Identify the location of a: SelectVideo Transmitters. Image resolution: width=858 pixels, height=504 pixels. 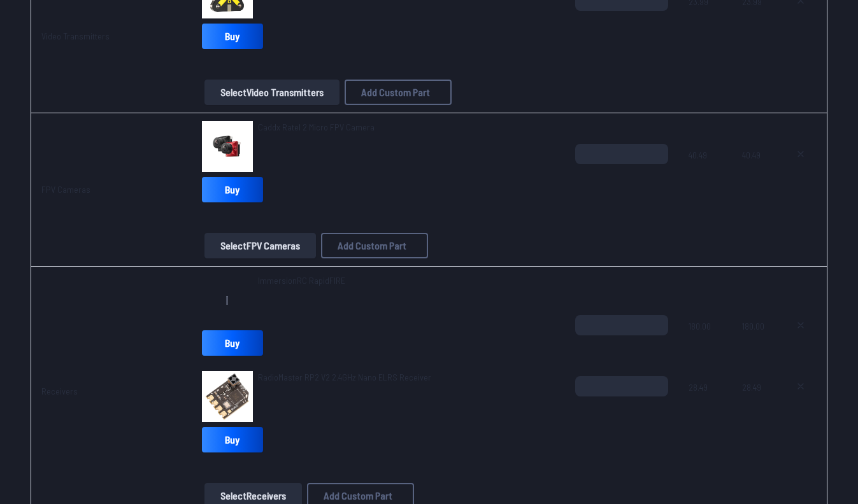
(272, 92).